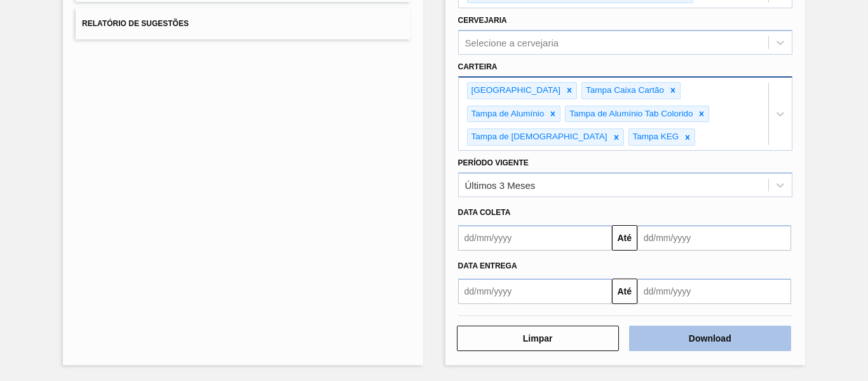 Image resolution: width=868 pixels, height=381 pixels. What do you see at coordinates (710, 338) in the screenshot?
I see `button: Download` at bounding box center [710, 338].